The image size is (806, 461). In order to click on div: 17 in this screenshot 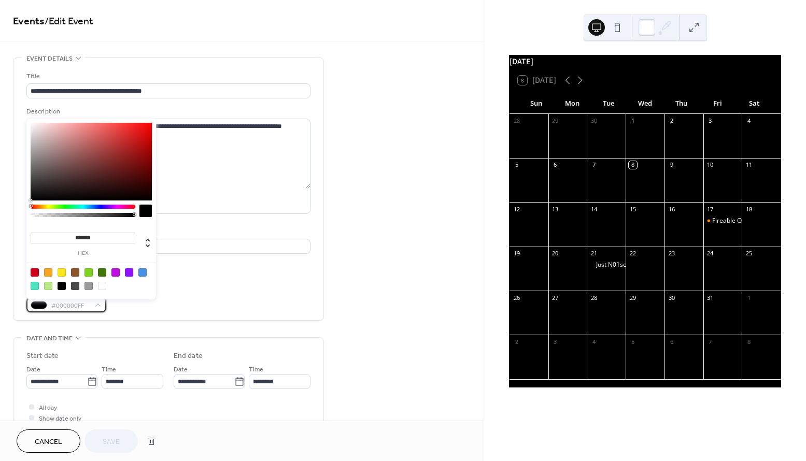, I will do `click(710, 209)`.